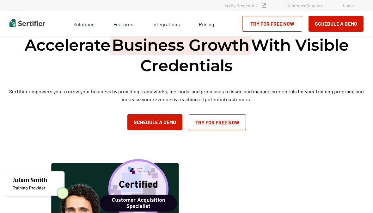 Image resolution: width=373 pixels, height=213 pixels. What do you see at coordinates (181, 45) in the screenshot?
I see `span: Business Growth` at bounding box center [181, 45].